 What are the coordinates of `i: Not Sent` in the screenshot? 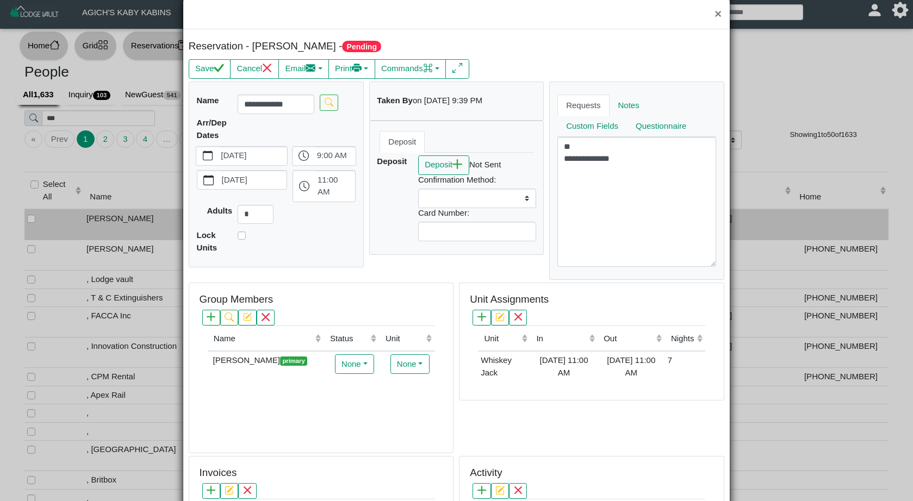 It's located at (485, 164).